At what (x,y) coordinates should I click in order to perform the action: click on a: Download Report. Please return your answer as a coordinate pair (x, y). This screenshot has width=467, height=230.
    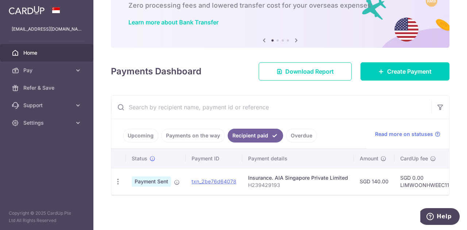
    Looking at the image, I should click on (305, 71).